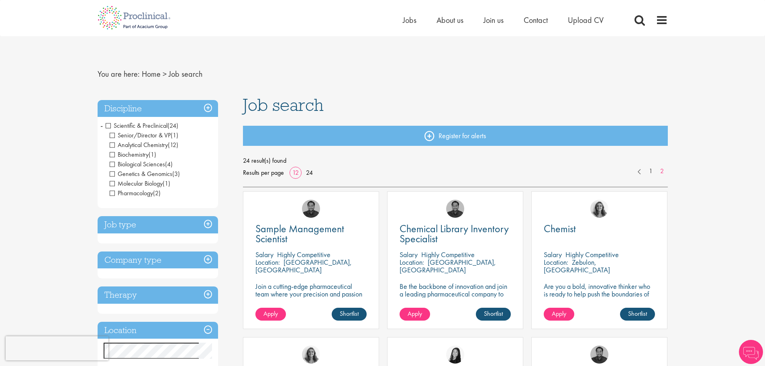  Describe the element at coordinates (751, 352) in the screenshot. I see `img: Chatbot` at that location.